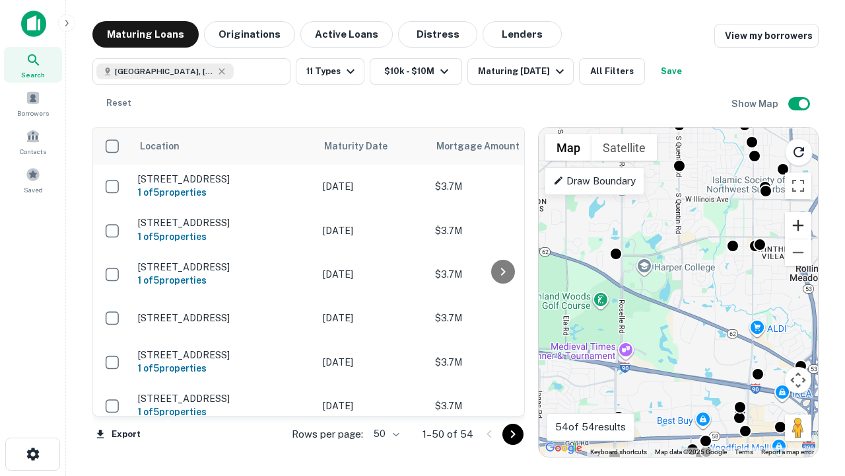 Image resolution: width=845 pixels, height=476 pixels. I want to click on a: Contacts, so click(33, 141).